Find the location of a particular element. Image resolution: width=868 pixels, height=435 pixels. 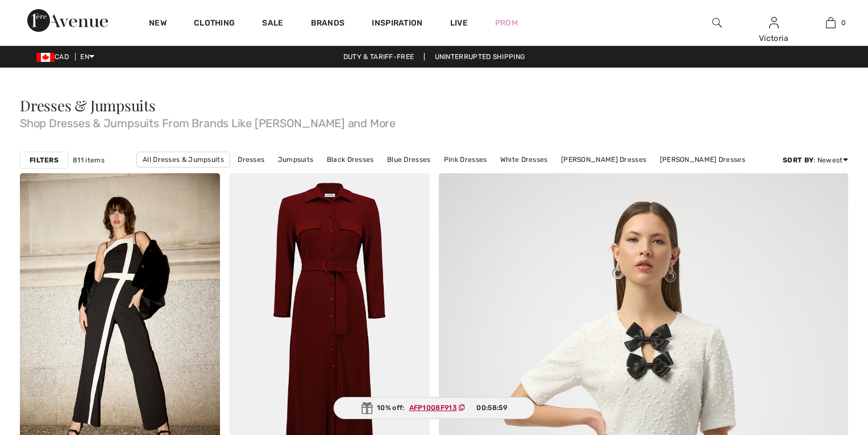

span: 0 is located at coordinates (843, 22).